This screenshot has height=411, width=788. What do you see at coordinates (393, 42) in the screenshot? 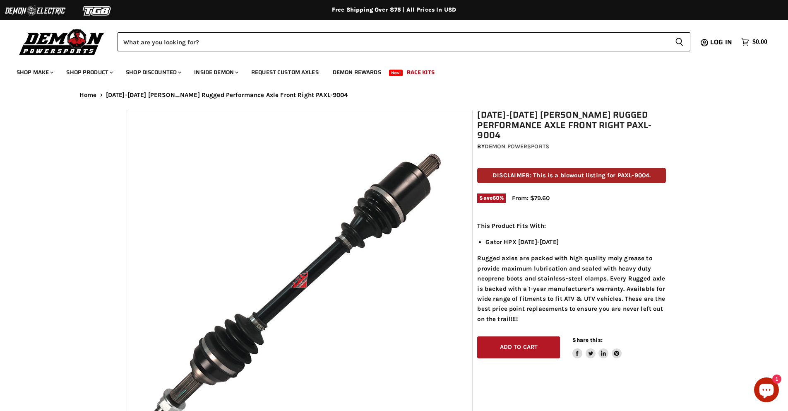
I see `input: Search` at bounding box center [393, 42].